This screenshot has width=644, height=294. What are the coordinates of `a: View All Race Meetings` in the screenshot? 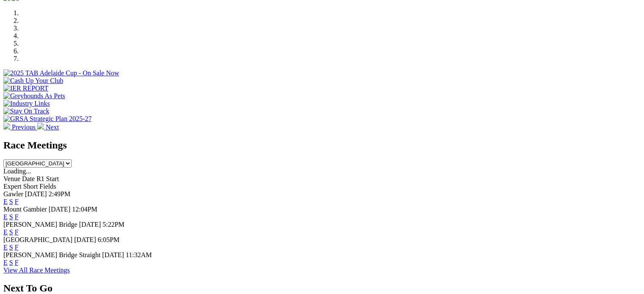 It's located at (36, 270).